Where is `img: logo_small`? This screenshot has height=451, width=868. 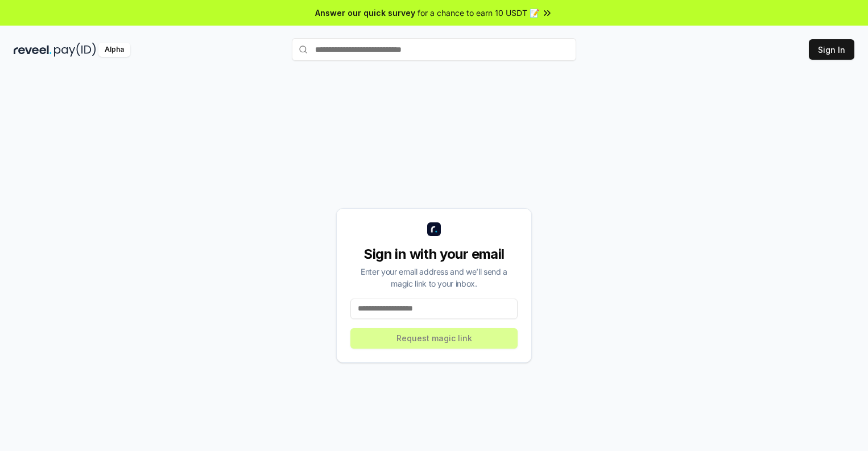 img: logo_small is located at coordinates (434, 230).